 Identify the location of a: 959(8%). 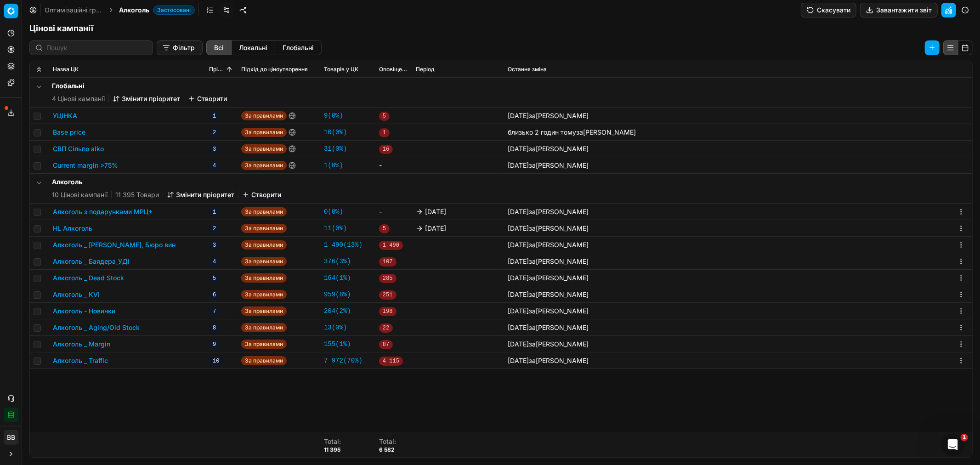
(337, 295).